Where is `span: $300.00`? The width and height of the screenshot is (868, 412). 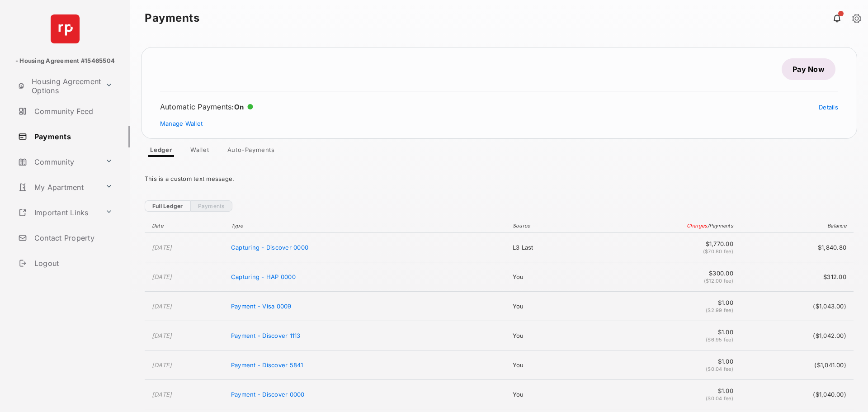
span: $300.00 is located at coordinates (667, 273).